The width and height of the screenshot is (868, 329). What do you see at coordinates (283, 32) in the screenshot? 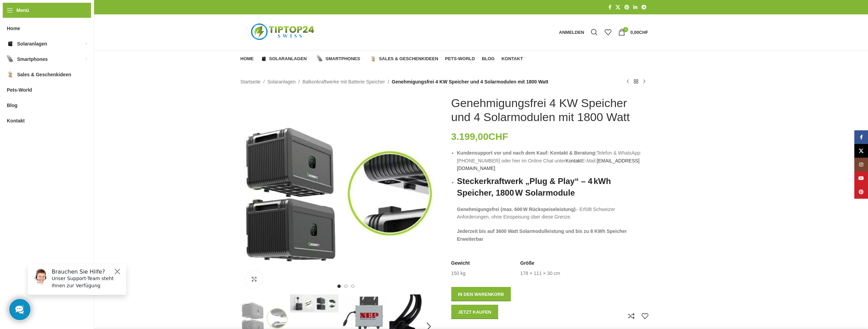
I see `a: Logo der Website` at bounding box center [283, 32].